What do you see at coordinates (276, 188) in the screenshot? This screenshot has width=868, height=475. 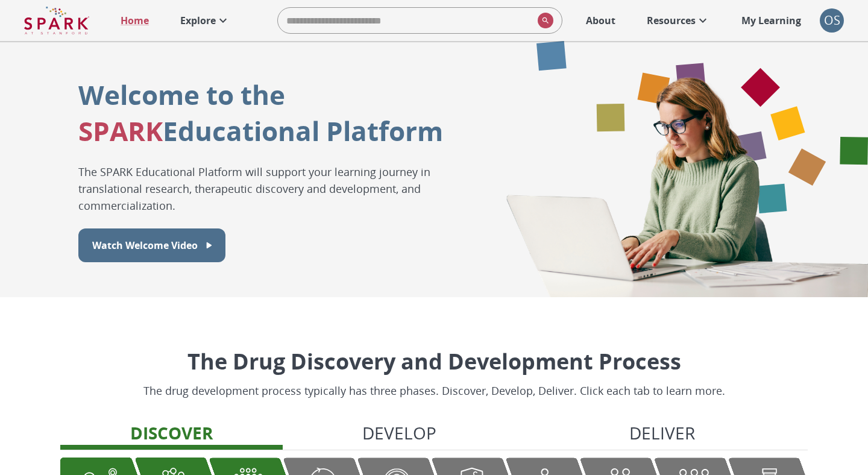 I see `p: The SPARK Educational Platform will support your learning journey in translational research, ther...` at bounding box center [276, 188].